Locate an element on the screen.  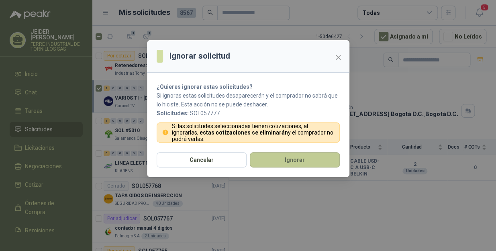
strong: estas cotizaciones se eliminarán is located at coordinates (244, 132).